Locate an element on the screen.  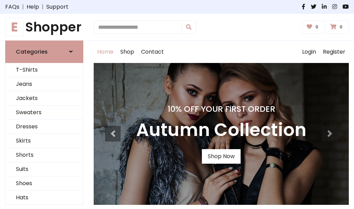
a: Shop is located at coordinates (127, 52).